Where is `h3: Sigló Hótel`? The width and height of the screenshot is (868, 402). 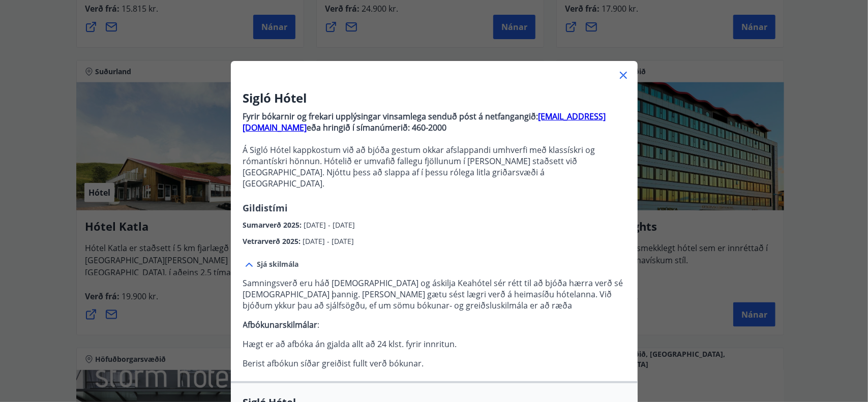
h3: Sigló Hótel is located at coordinates (434, 98).